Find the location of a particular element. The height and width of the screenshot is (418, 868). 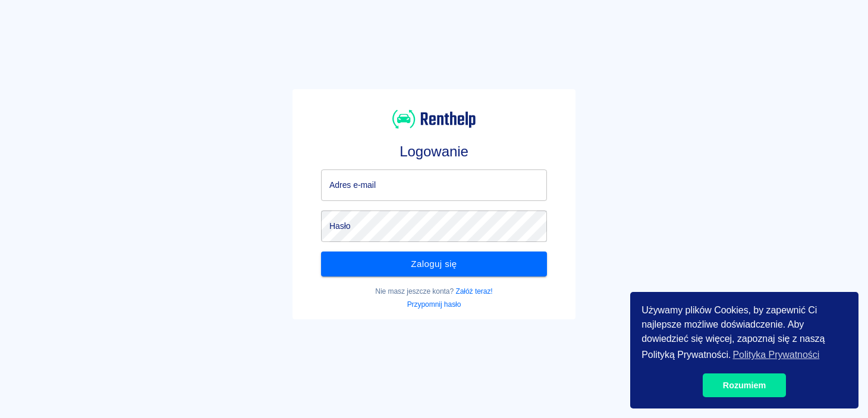

button: Zaloguj się is located at coordinates (434, 264).